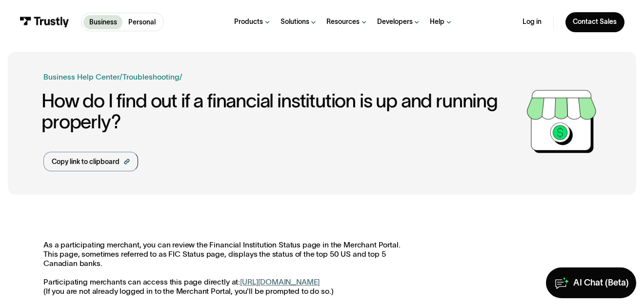 The width and height of the screenshot is (644, 306). I want to click on div: Developers, so click(395, 22).